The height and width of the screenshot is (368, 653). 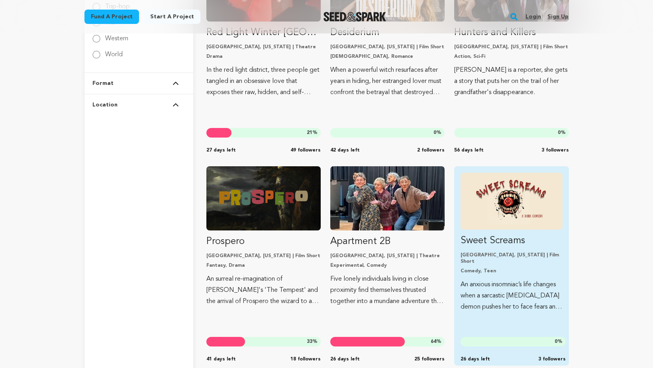 I want to click on p: Fantasy, Drama, so click(x=263, y=265).